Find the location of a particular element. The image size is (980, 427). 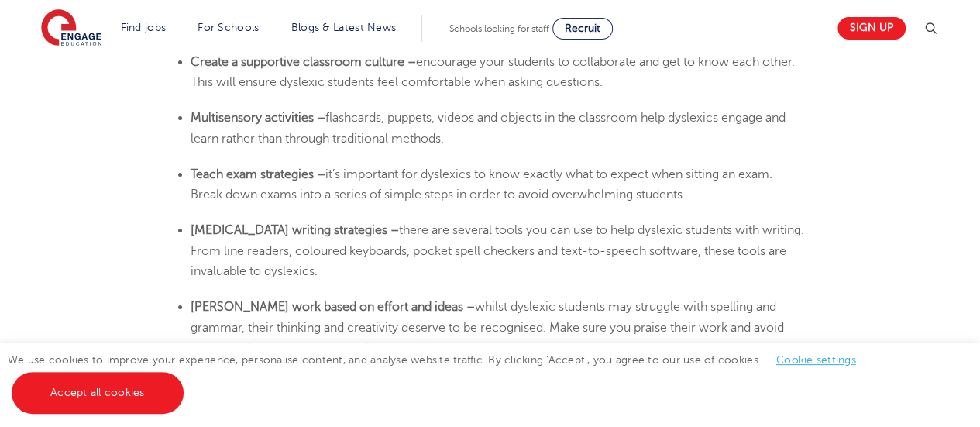

span: flashcards, puppets, videos and objects in the classroom help dyslexics engage and learn rather t... is located at coordinates (489, 128).